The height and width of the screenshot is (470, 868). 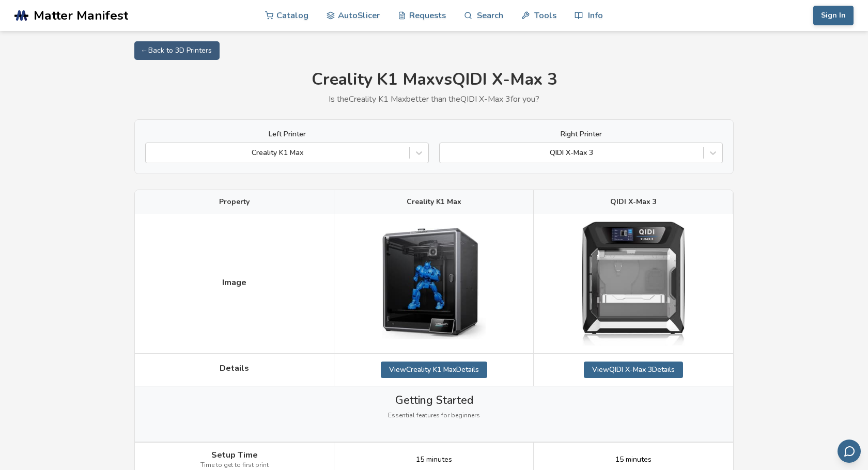 What do you see at coordinates (849, 451) in the screenshot?
I see `button: Send feedback via email` at bounding box center [849, 451].